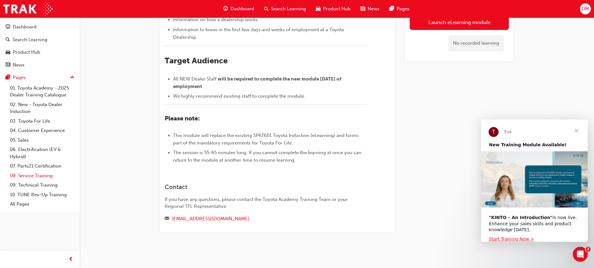  What do you see at coordinates (266, 203) in the screenshot?
I see `div: If you have any questions, please contact the Toyota Academy Training Team or your Regional TFL R...` at bounding box center [266, 203].